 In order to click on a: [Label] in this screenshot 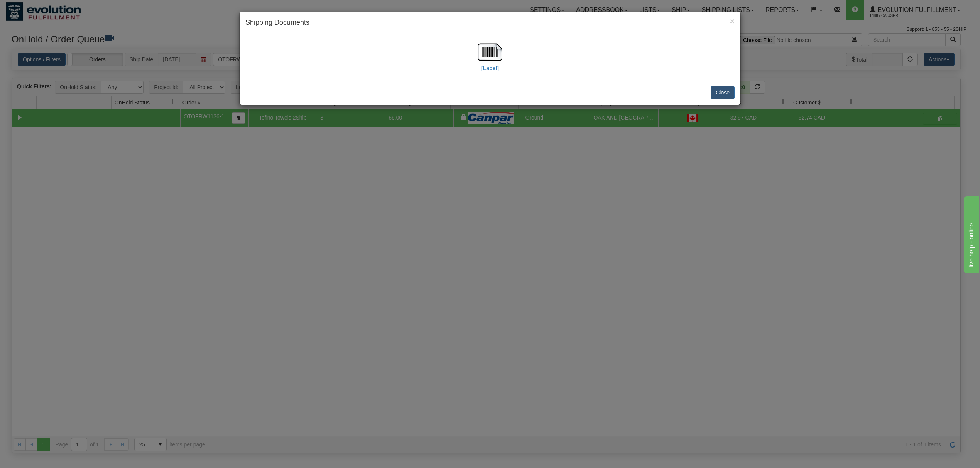, I will do `click(490, 60)`.